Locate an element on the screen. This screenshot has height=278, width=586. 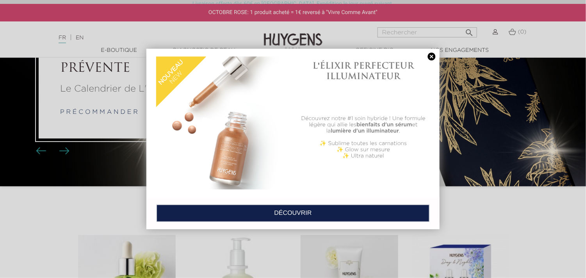
b: lumière d'un illuminateur is located at coordinates (365, 131).